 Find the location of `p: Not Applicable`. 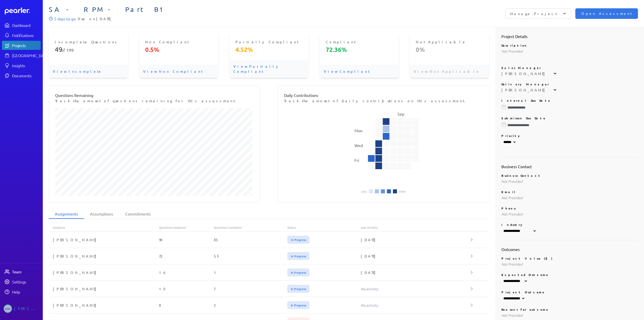

p: Not Applicable is located at coordinates (449, 42).